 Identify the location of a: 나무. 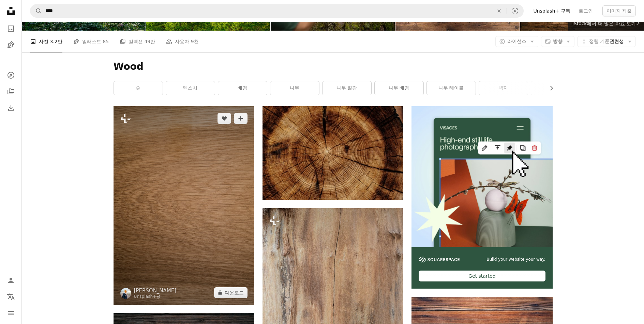
(294, 88).